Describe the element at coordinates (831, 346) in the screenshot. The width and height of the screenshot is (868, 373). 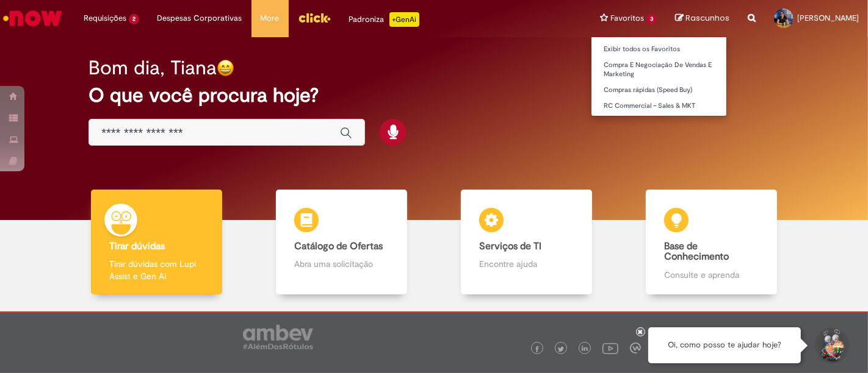
I see `button: Iniciar Conversa de Suporte` at that location.